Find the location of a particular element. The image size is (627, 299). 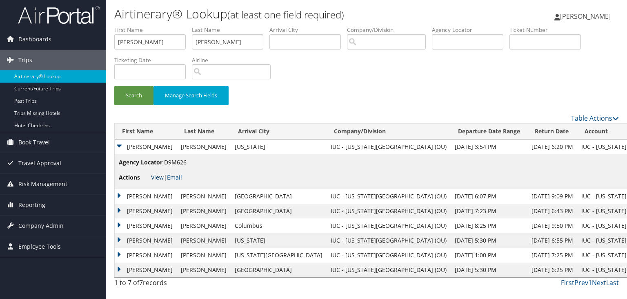

a: Table Actions is located at coordinates (595, 118).